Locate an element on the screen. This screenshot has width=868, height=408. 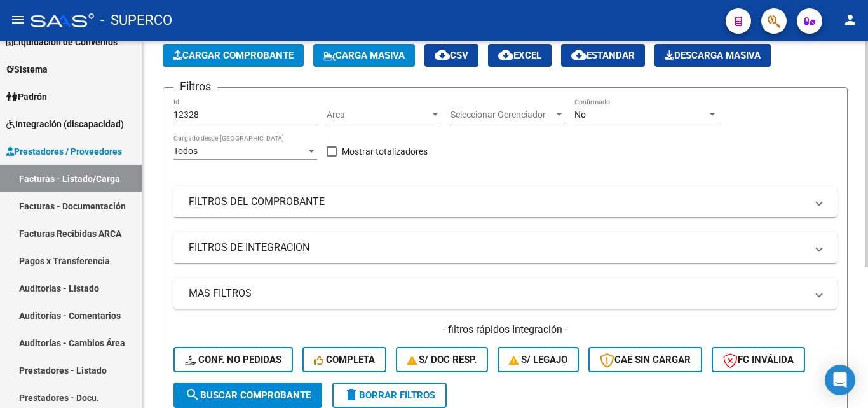
h3: Filtros is located at coordinates (195, 86).